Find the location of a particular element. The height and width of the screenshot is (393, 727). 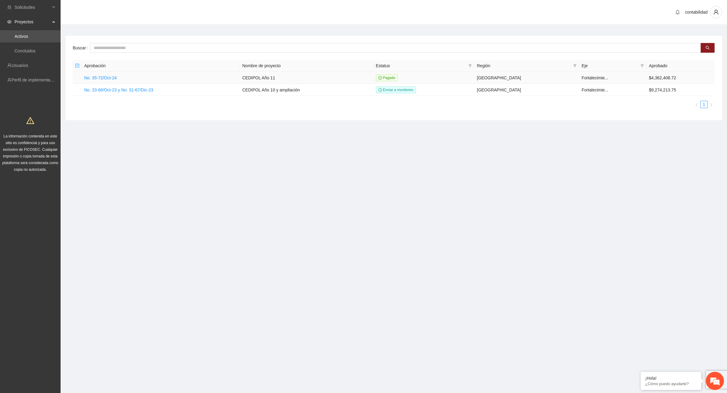

th: Nombre de proyecto is located at coordinates (307, 66).